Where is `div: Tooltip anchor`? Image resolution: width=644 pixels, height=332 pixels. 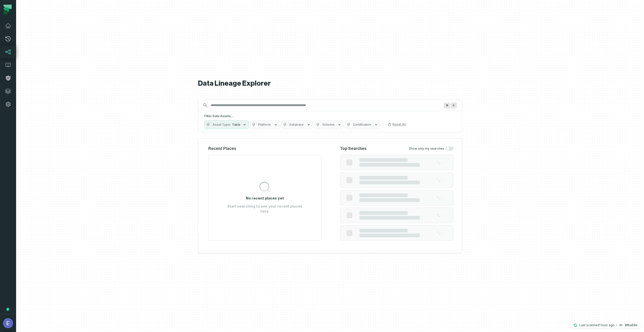
div: Tooltip anchor is located at coordinates (8, 309).